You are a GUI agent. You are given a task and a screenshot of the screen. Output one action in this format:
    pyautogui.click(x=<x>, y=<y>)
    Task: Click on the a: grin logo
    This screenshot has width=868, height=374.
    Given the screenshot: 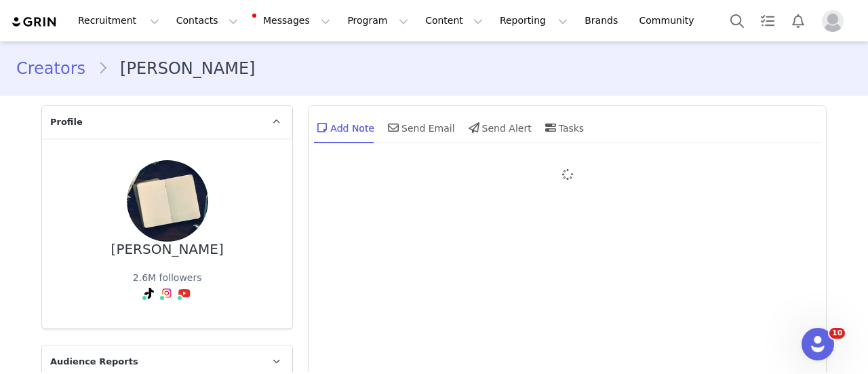 What is the action you would take?
    pyautogui.click(x=34, y=21)
    